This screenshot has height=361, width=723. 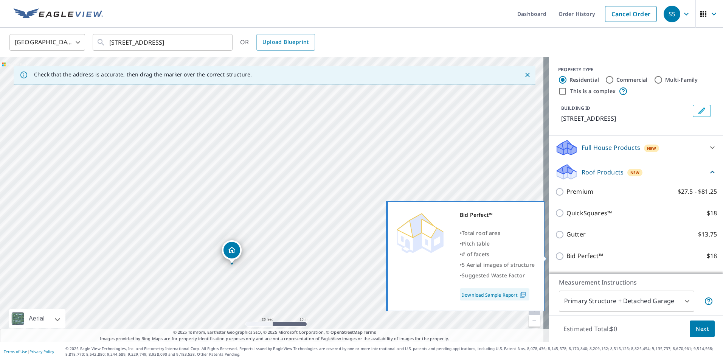 I want to click on input: Search by address or latitude-longitude, so click(x=163, y=42).